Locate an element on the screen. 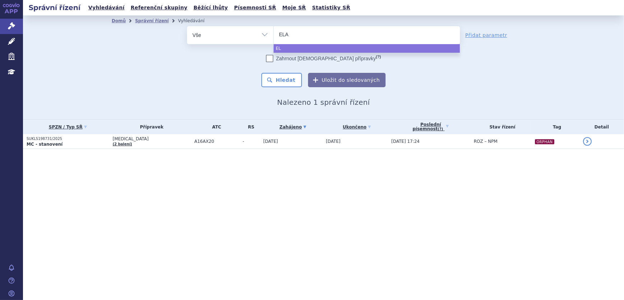  a: Zahájeno is located at coordinates (293, 127).